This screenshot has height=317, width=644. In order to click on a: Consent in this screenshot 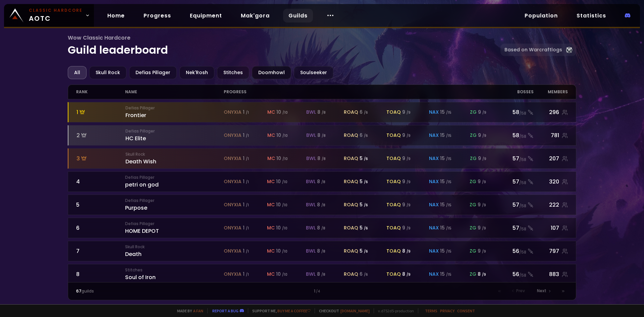, I will do `click(466, 311)`.